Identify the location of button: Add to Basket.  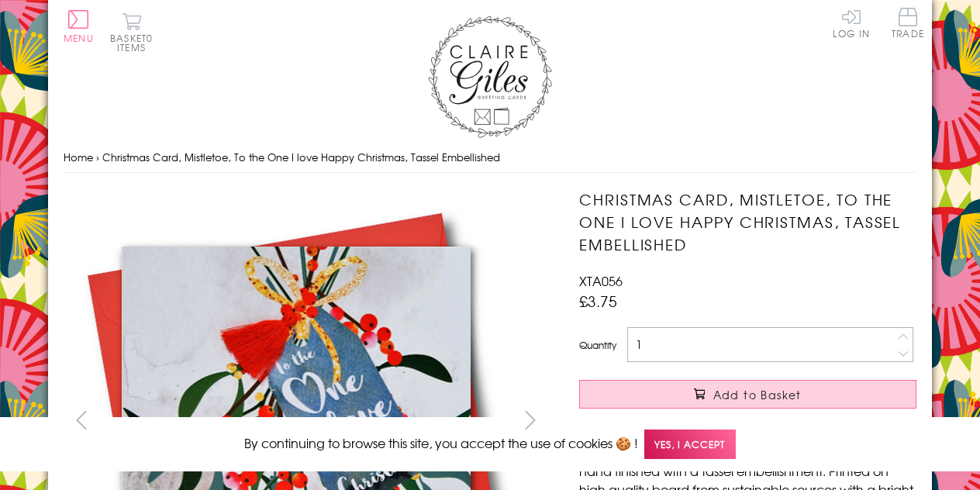
(748, 394).